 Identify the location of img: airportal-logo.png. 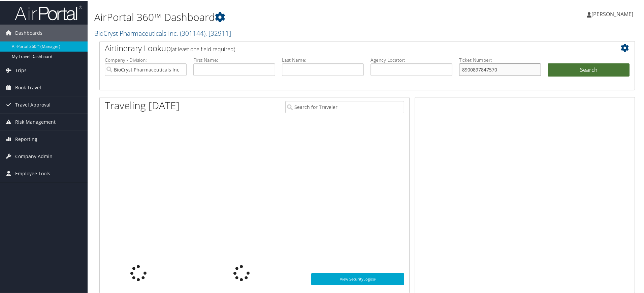
(48, 12).